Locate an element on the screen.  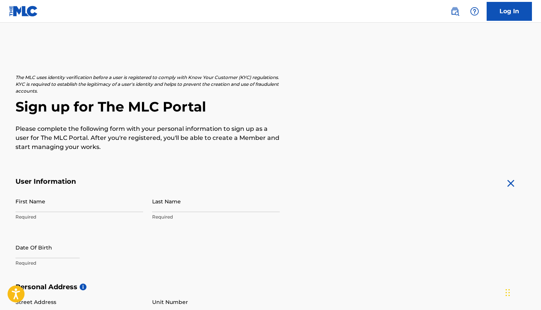
h5: Personal Address is located at coordinates (271, 286).